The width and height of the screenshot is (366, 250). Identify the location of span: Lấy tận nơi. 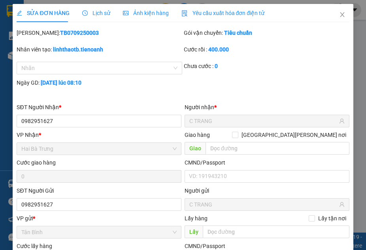
(332, 218).